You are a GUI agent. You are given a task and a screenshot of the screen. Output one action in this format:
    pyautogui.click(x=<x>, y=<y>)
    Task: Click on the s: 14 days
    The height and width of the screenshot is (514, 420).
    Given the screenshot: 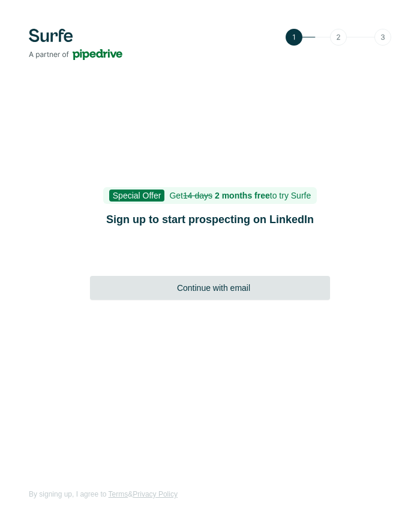 What is the action you would take?
    pyautogui.click(x=198, y=196)
    